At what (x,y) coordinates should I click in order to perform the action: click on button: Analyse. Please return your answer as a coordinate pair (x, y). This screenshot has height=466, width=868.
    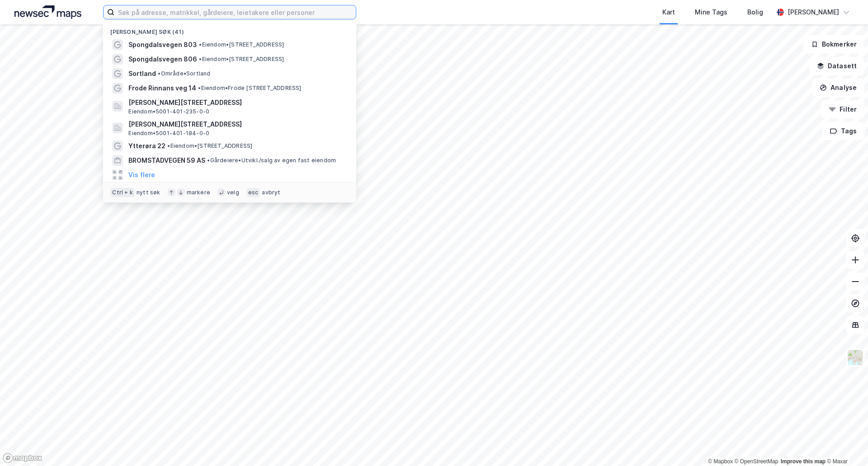
    Looking at the image, I should click on (838, 88).